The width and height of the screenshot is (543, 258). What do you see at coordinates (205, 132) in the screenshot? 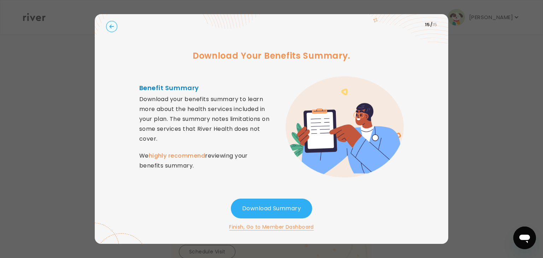
I see `p: Download your benefits summary to learn more about the health services included in your plan. The...` at bounding box center [205, 132].